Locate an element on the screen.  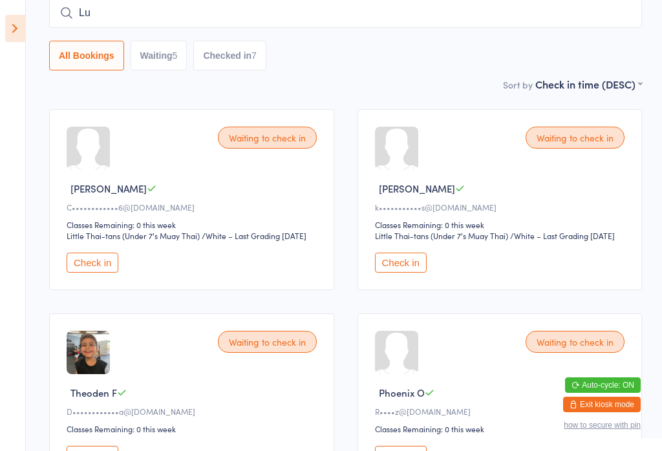
button: All Bookings is located at coordinates (87, 56).